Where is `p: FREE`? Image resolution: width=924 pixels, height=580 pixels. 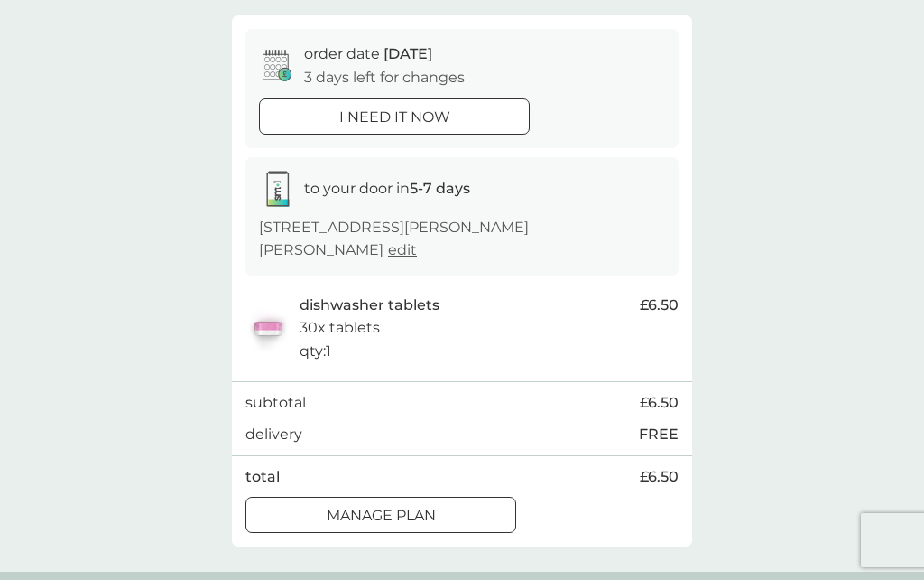 p: FREE is located at coordinates (659, 435).